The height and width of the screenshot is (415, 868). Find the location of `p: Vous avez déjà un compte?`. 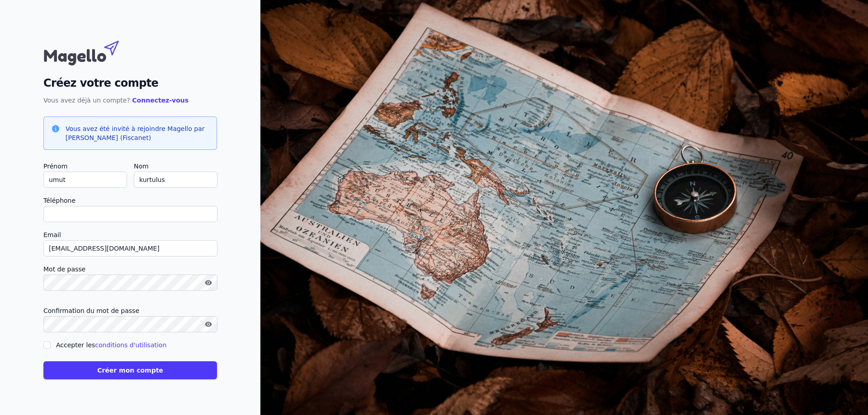

p: Vous avez déjà un compte? is located at coordinates (130, 100).